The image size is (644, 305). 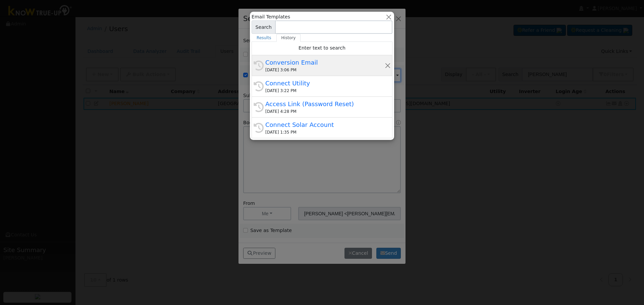 I want to click on span: Email Templates, so click(x=271, y=17).